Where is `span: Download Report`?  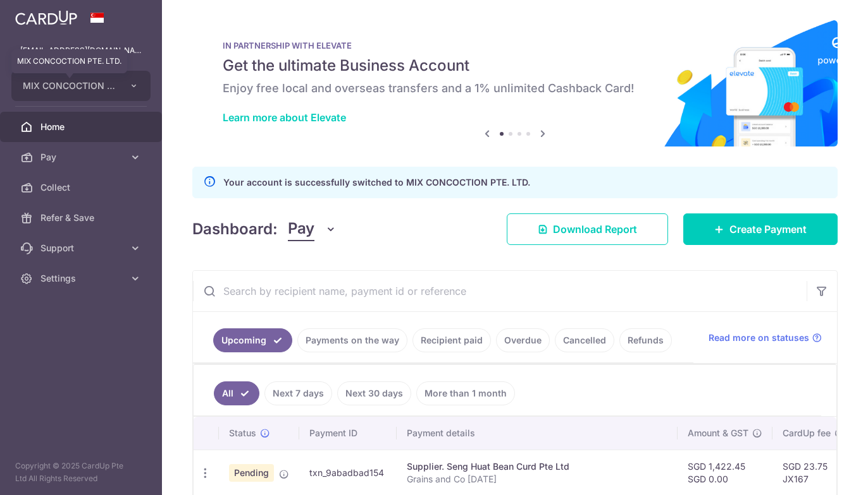
span: Download Report is located at coordinates (594, 229).